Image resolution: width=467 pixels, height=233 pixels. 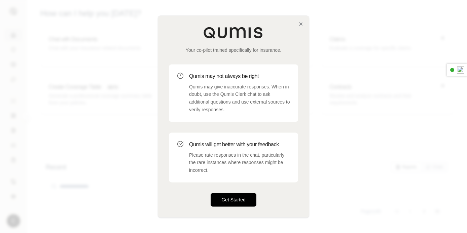 What do you see at coordinates (239, 163) in the screenshot?
I see `p: Please rate responses in the chat, particularly the rare instances where responses might be incor...` at bounding box center [239, 163].